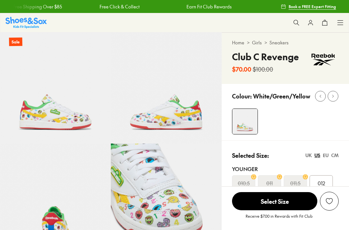  What do you see at coordinates (285, 168) in the screenshot?
I see `div: Younger` at bounding box center [285, 168].